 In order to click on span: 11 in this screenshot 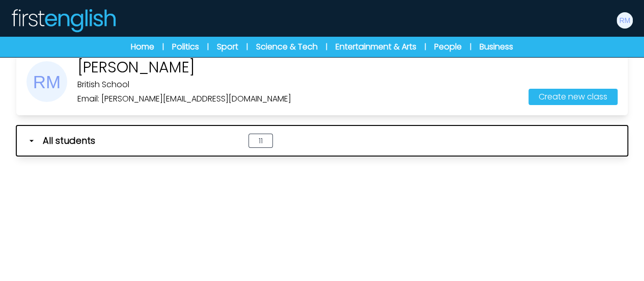, I will do `click(261, 141)`.